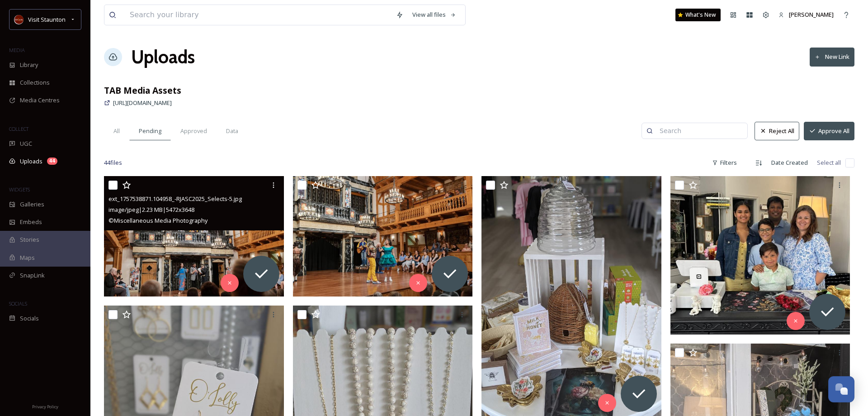  Describe the element at coordinates (19, 20) in the screenshot. I see `img: images.png` at that location.